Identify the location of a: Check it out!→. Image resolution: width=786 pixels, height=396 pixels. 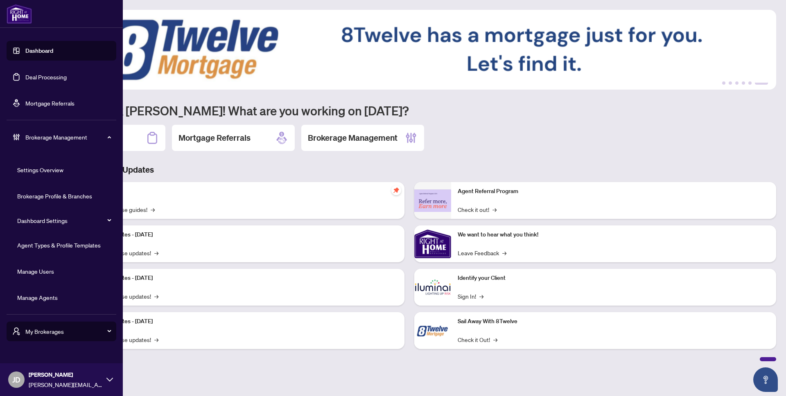
(477, 209).